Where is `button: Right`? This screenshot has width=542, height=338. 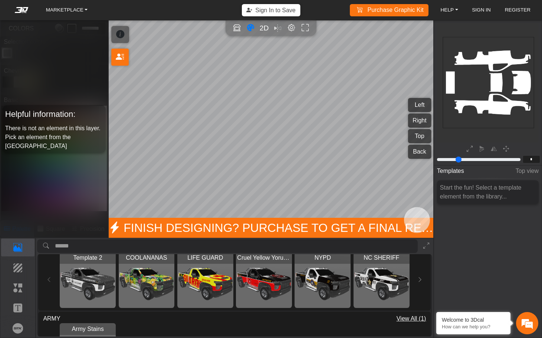 button: Right is located at coordinates (419, 121).